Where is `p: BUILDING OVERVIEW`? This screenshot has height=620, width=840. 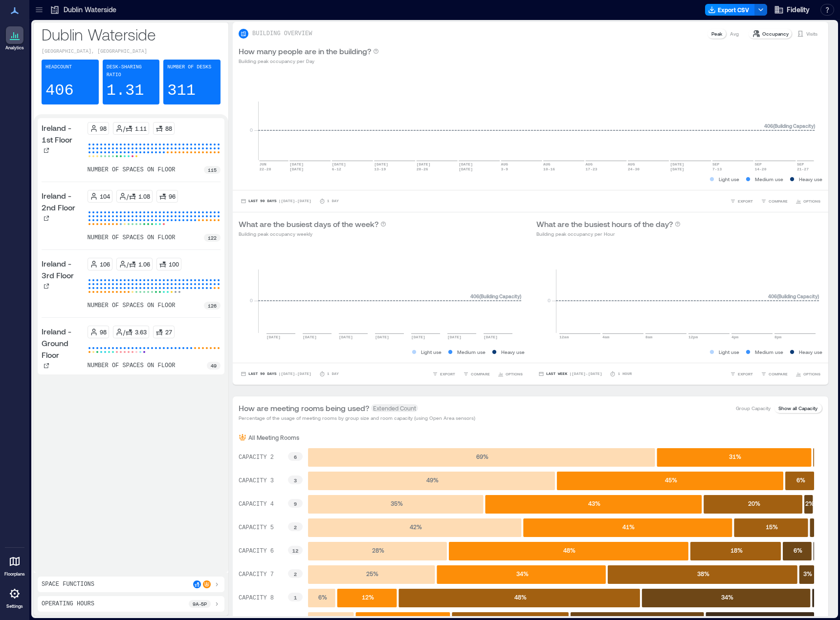 p: BUILDING OVERVIEW is located at coordinates (282, 34).